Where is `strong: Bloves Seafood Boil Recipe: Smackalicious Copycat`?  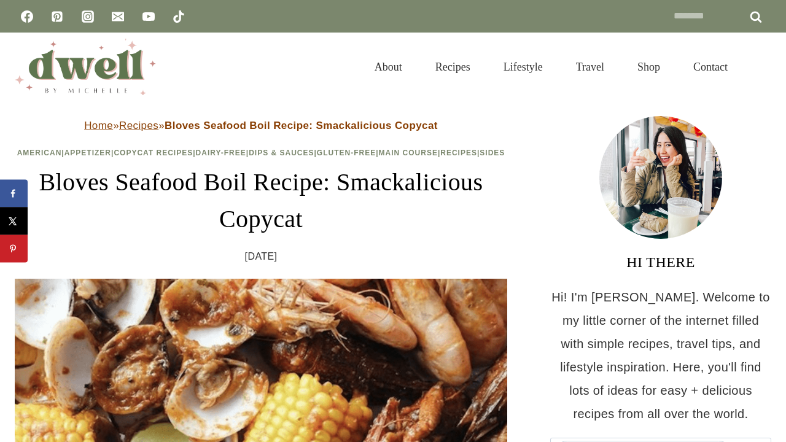
strong: Bloves Seafood Boil Recipe: Smackalicious Copycat is located at coordinates (301, 125).